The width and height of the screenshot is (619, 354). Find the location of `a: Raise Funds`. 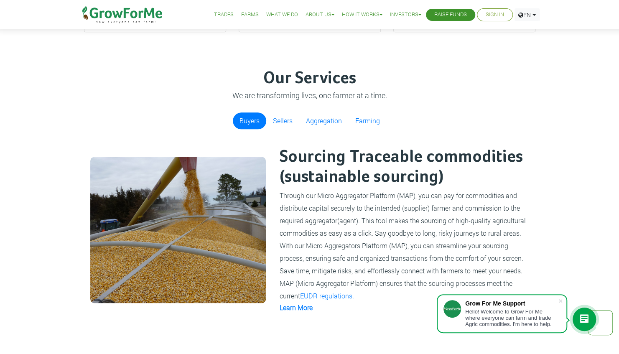

a: Raise Funds is located at coordinates (450, 15).